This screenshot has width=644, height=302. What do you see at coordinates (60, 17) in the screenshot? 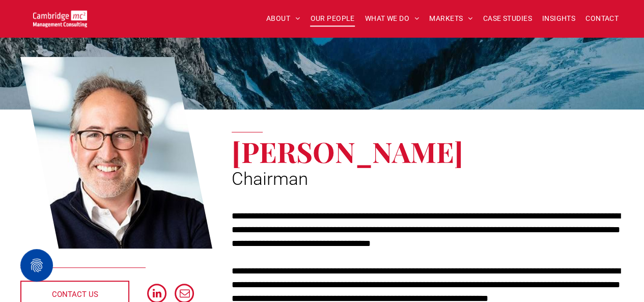
I see `a: Your Business Transformed | Cambridge Management Consulting` at bounding box center [60, 17].